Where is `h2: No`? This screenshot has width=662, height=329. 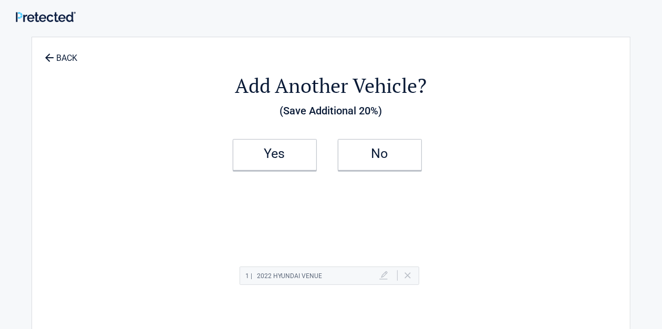
h2: No is located at coordinates (380, 154).